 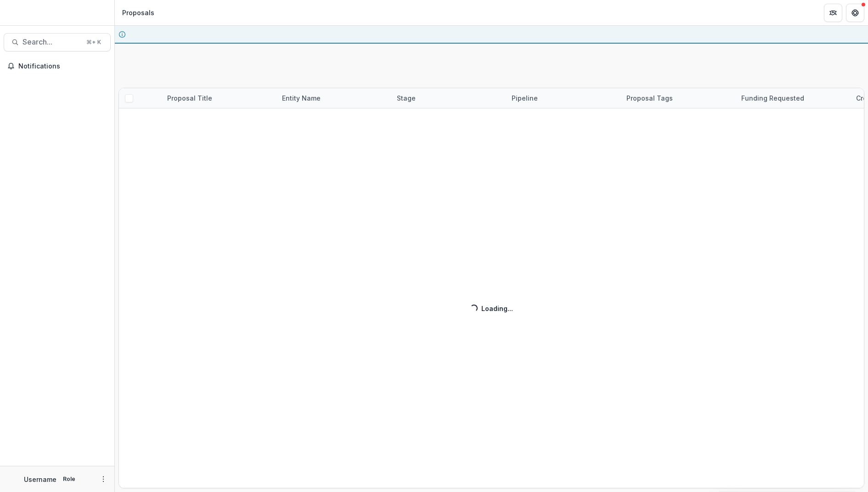 I want to click on button: Notifications, so click(x=57, y=67).